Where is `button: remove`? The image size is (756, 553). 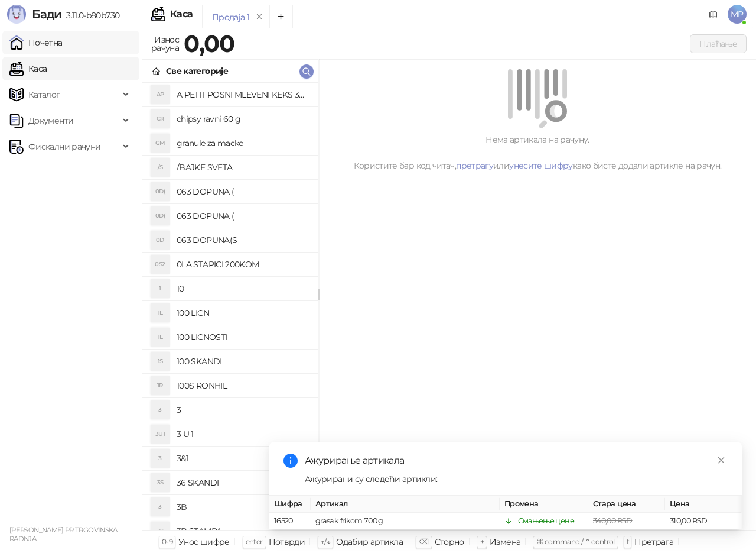 button: remove is located at coordinates (259, 17).